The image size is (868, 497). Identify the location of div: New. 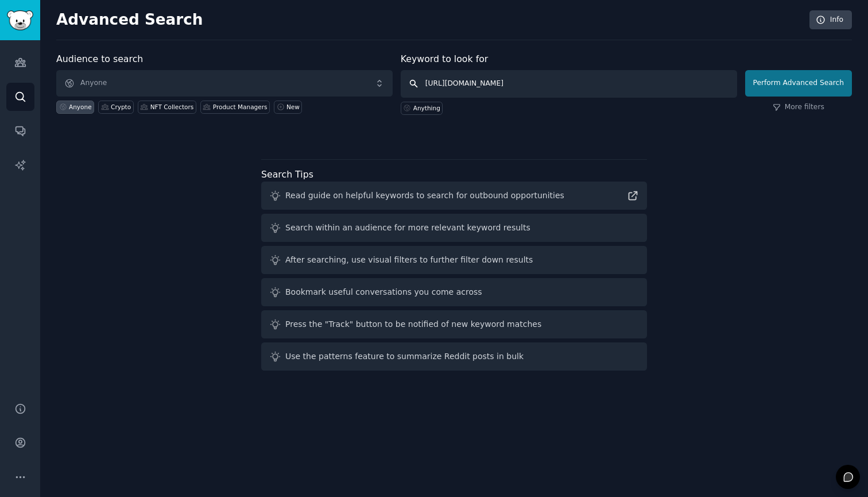
(293, 107).